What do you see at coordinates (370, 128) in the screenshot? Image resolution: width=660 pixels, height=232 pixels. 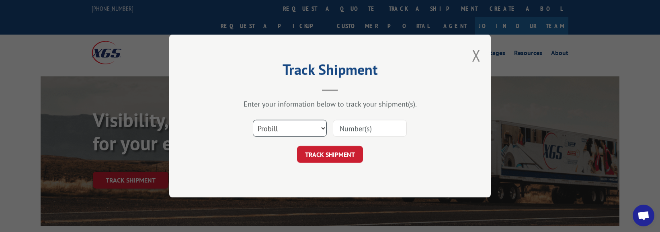 I see `input: Number(s)` at bounding box center [370, 128].